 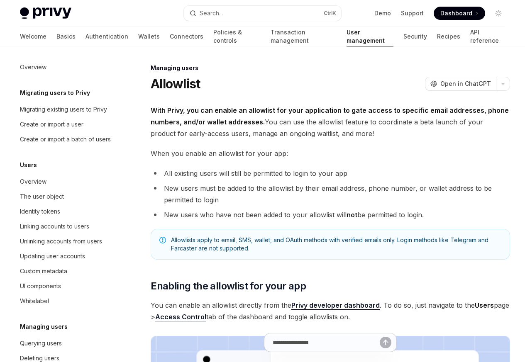 What do you see at coordinates (163, 240) in the screenshot?
I see `svg: Note` at bounding box center [163, 240].